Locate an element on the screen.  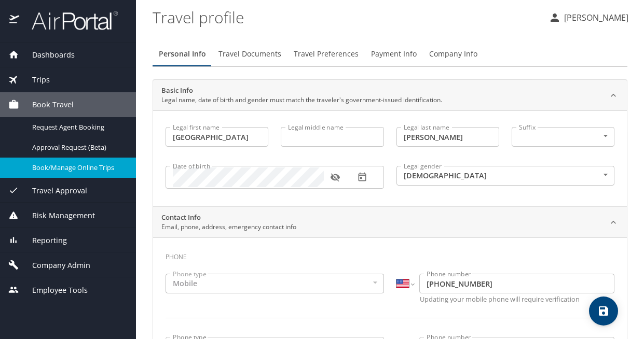
img: airportal-logo.png is located at coordinates (69, 20).